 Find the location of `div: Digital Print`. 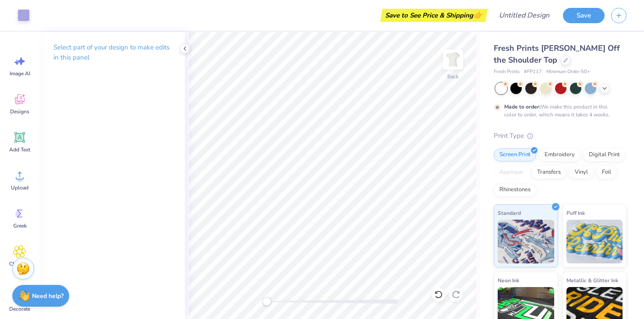

div: Digital Print is located at coordinates (604, 155).